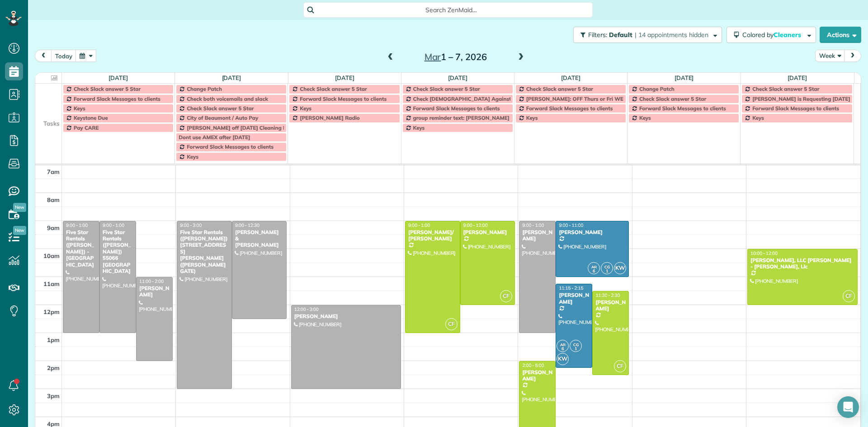 The width and height of the screenshot is (868, 427). Describe the element at coordinates (571, 287) in the screenshot. I see `span: 11:15 - 2:15` at that location.